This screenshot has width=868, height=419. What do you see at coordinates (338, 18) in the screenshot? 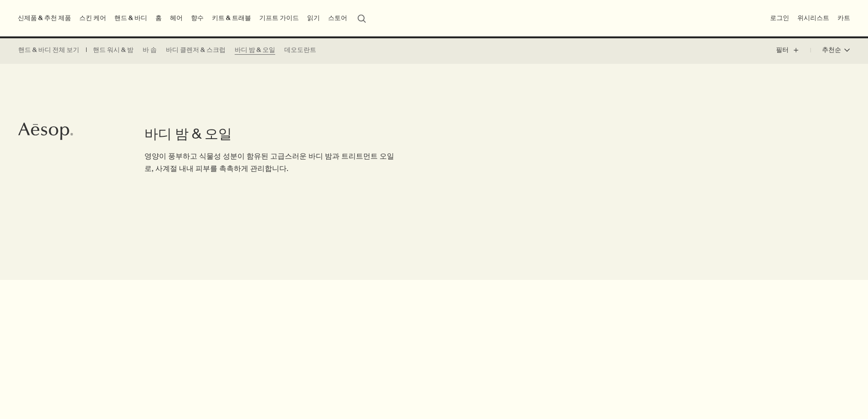
I see `button: 스토어` at bounding box center [338, 18].